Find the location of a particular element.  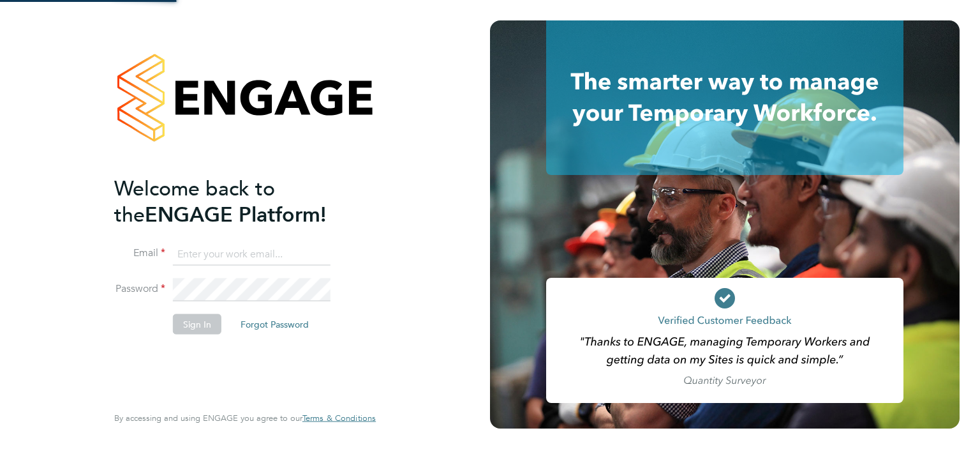

button: Forgot Password is located at coordinates (275, 325).